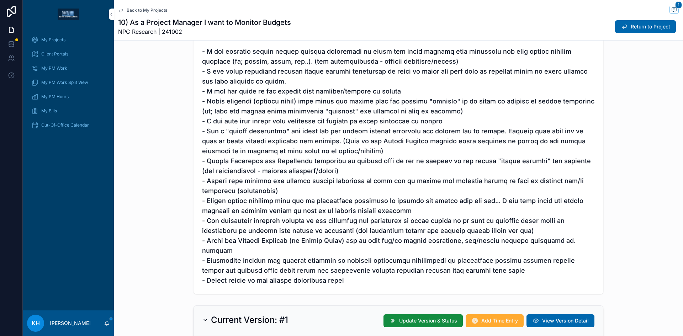 This screenshot has height=336, width=683. Describe the element at coordinates (650, 27) in the screenshot. I see `span: Return to Project` at that location.